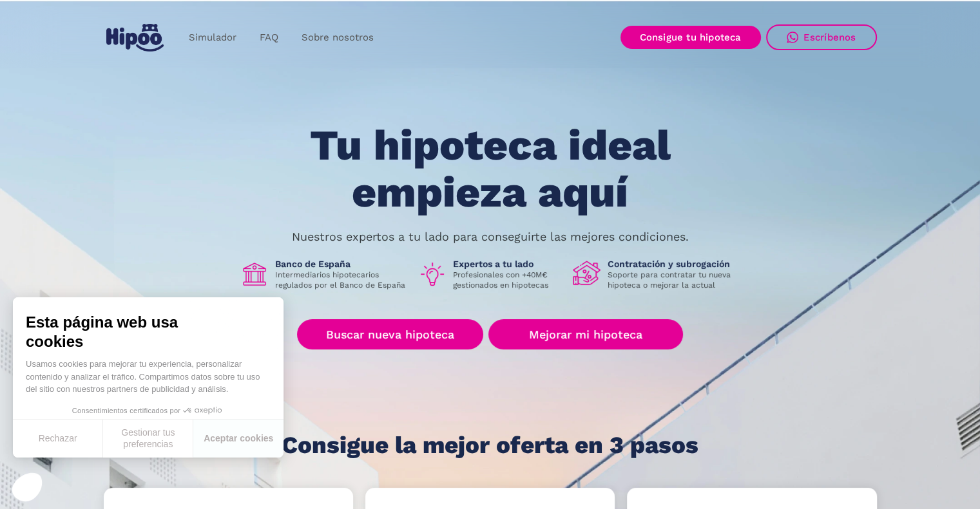  I want to click on a: Mejorar mi hipoteca, so click(585, 334).